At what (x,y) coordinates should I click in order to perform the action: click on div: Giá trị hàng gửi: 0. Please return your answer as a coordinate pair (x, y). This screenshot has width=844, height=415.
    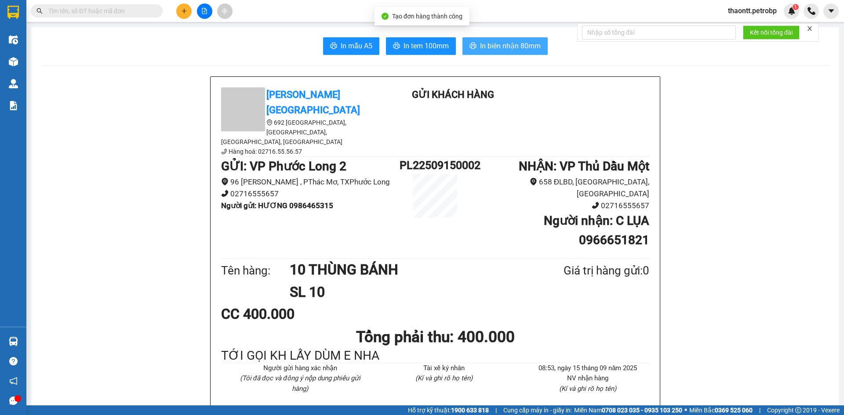
    Looking at the image, I should click on (585, 271).